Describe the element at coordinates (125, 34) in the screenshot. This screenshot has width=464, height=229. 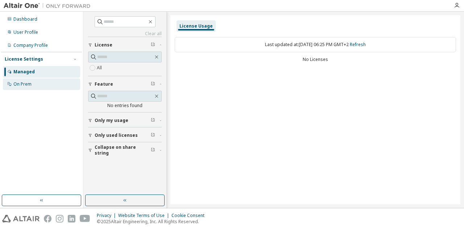
I see `a: Clear all` at that location.